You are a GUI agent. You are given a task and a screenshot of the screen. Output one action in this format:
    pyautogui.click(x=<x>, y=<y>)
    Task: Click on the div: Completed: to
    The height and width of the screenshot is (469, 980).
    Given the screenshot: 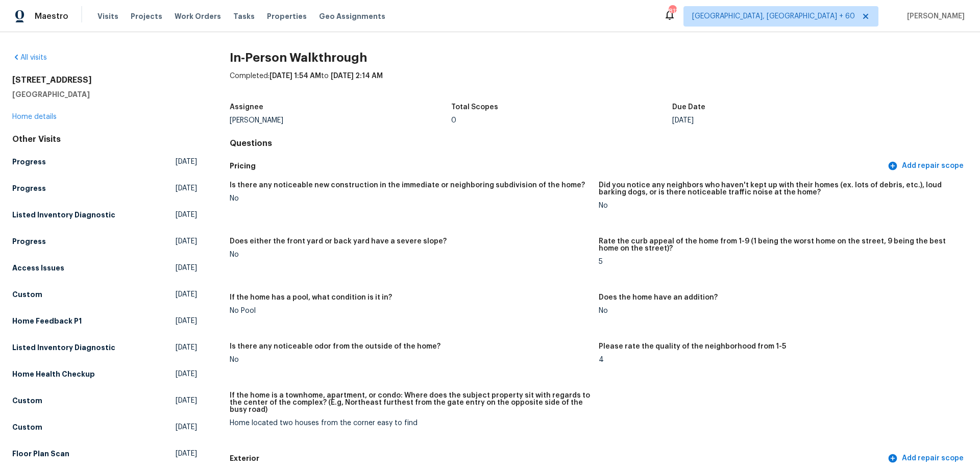 What is the action you would take?
    pyautogui.click(x=599, y=84)
    